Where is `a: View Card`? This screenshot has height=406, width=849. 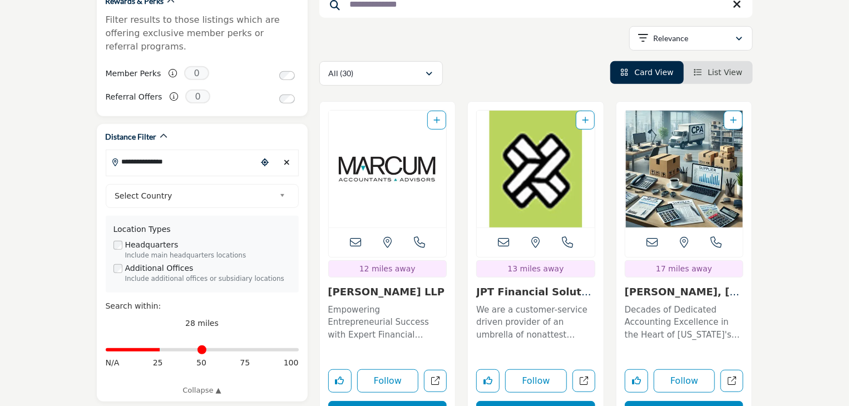 a: View Card is located at coordinates (647, 72).